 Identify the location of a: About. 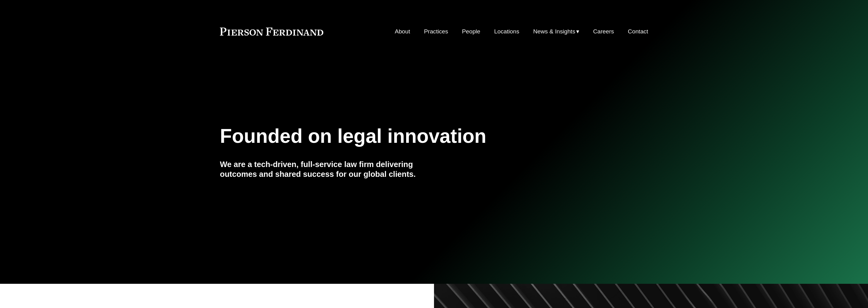
(402, 31).